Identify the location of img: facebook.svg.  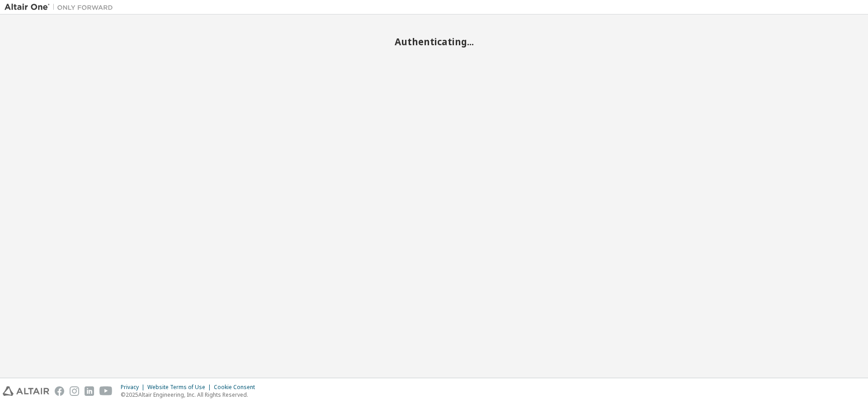
(60, 391).